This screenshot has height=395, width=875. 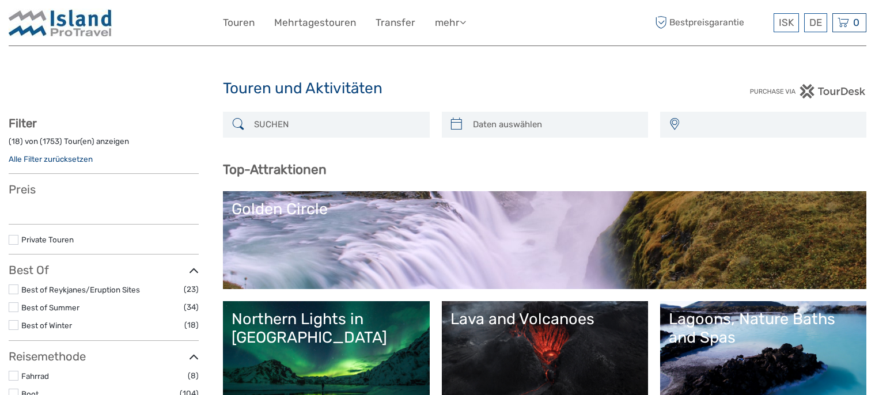 I want to click on h3: Best Of, so click(x=104, y=270).